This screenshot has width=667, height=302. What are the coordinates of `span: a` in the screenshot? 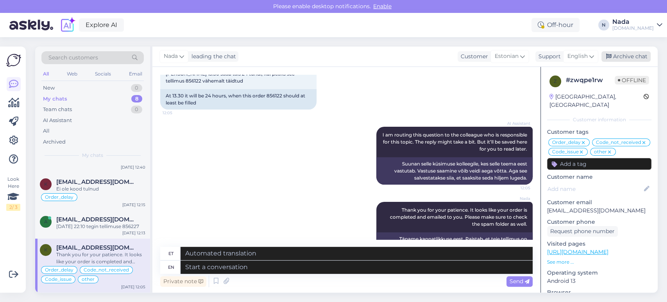 It's located at (46, 221).